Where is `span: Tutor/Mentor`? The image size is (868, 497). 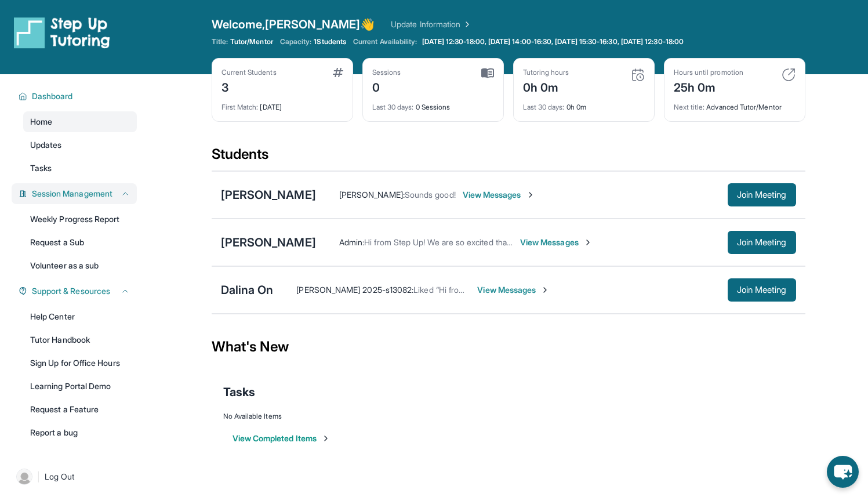
span: Tutor/Mentor is located at coordinates (251, 42).